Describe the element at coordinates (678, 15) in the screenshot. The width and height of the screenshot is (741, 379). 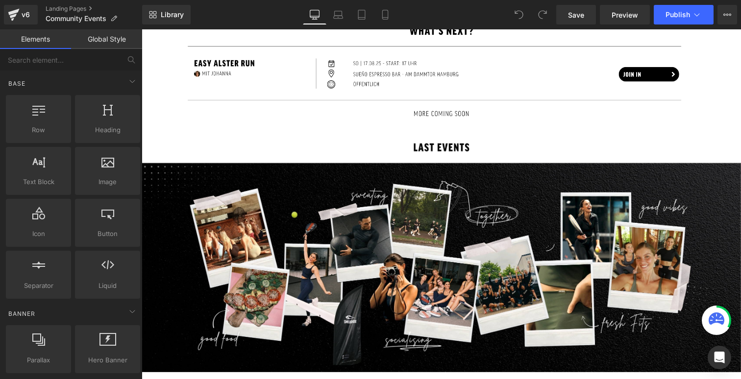
I see `span: Publish` at that location.